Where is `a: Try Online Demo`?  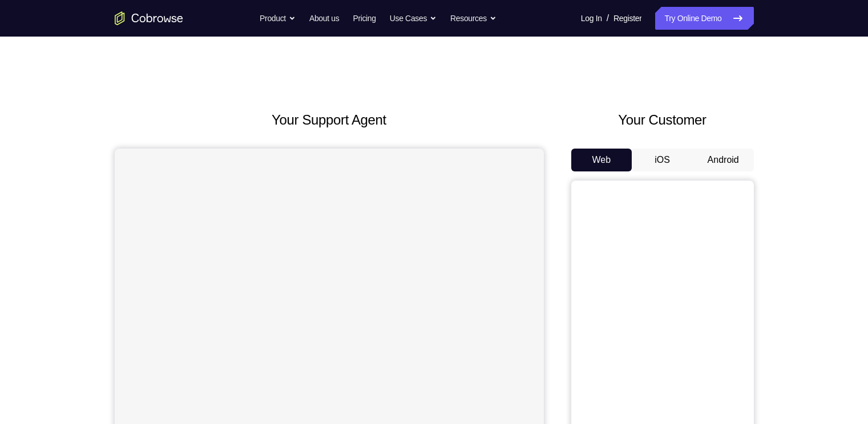
a: Try Online Demo is located at coordinates (704, 18).